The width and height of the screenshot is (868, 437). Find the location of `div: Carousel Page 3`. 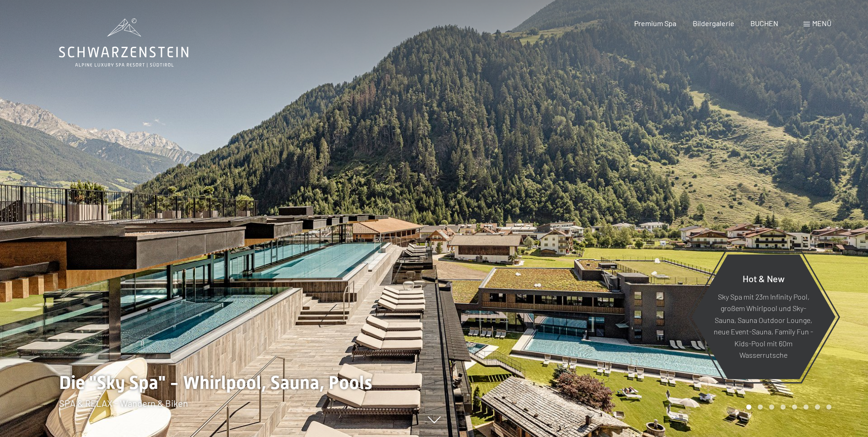

div: Carousel Page 3 is located at coordinates (771, 407).